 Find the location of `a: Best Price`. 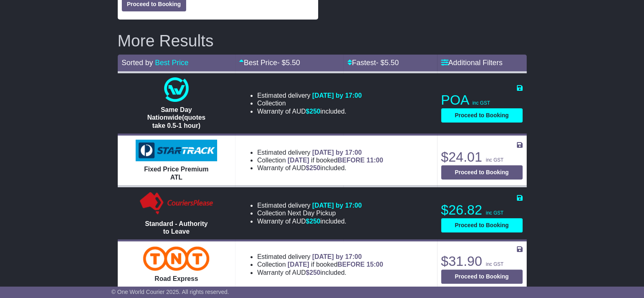

a: Best Price is located at coordinates (172, 63).